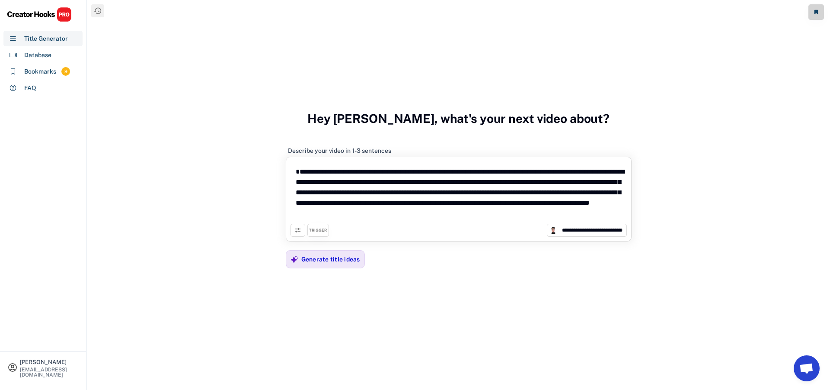 This screenshot has height=390, width=830. I want to click on div: Title Generator, so click(46, 38).